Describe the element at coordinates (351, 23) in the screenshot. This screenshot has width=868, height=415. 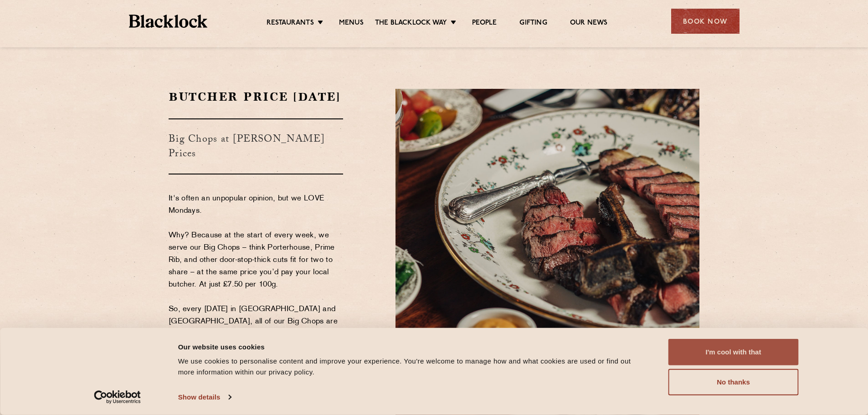
I see `a: Menus` at that location.